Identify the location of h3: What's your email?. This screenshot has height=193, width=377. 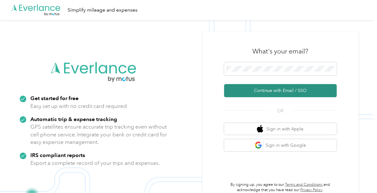
(280, 51).